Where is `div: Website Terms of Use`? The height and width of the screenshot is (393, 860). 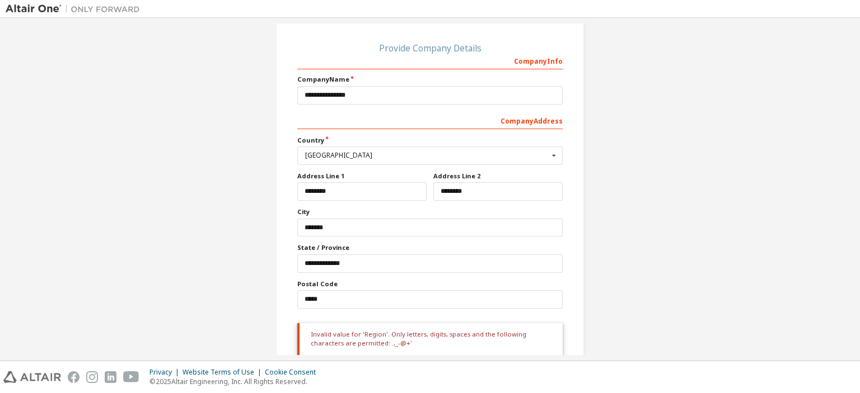
div: Website Terms of Use is located at coordinates (223, 373).